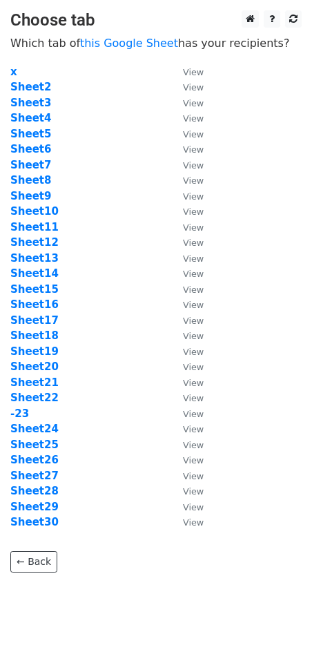 The image size is (312, 663). Describe the element at coordinates (35, 476) in the screenshot. I see `strong: Sheet27` at that location.